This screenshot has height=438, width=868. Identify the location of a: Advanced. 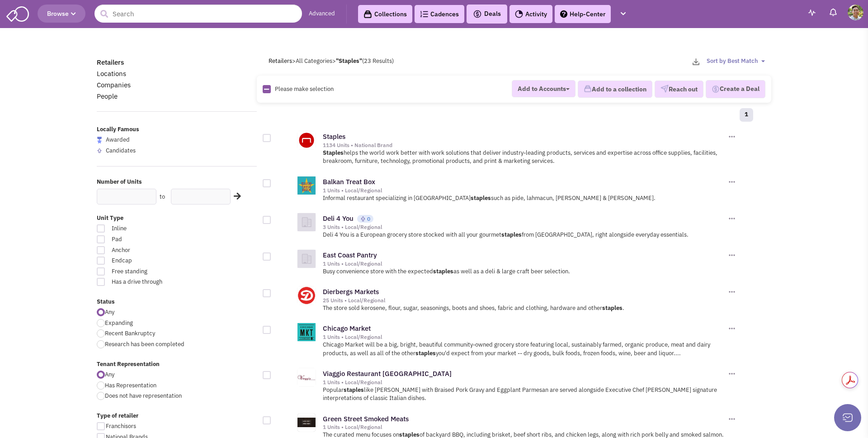
(322, 13).